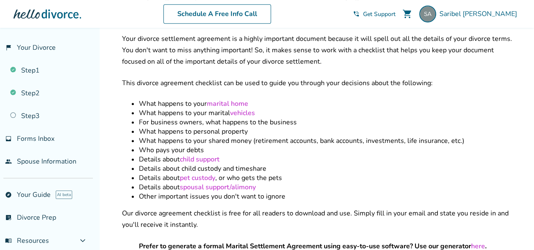  I want to click on li: What happens to your shared money (retirement accounts, bank accounts, investments, life insuranc..., so click(326, 141).